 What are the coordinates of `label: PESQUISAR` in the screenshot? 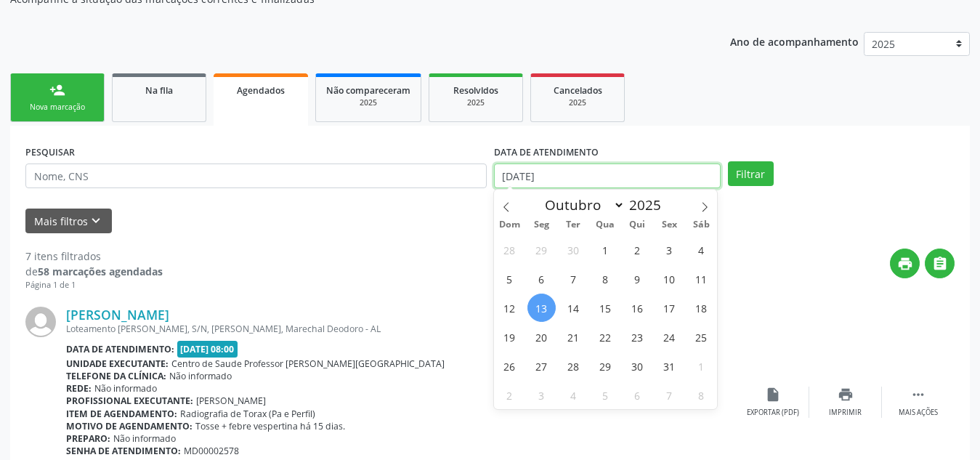 It's located at (50, 152).